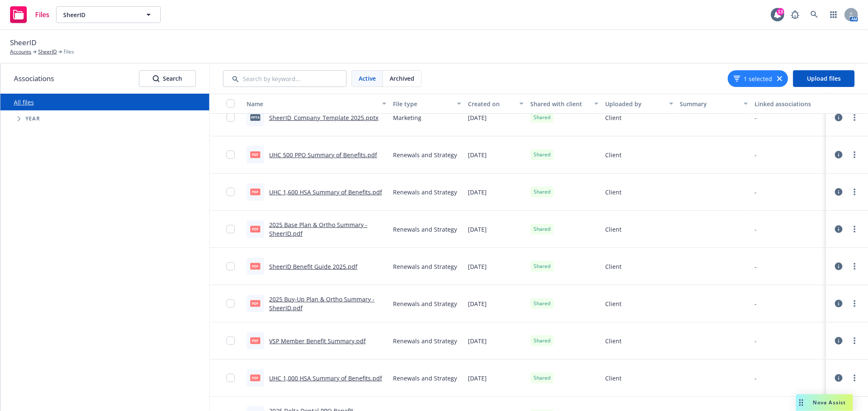 The height and width of the screenshot is (411, 868). Describe the element at coordinates (24, 102) in the screenshot. I see `a: All files` at that location.